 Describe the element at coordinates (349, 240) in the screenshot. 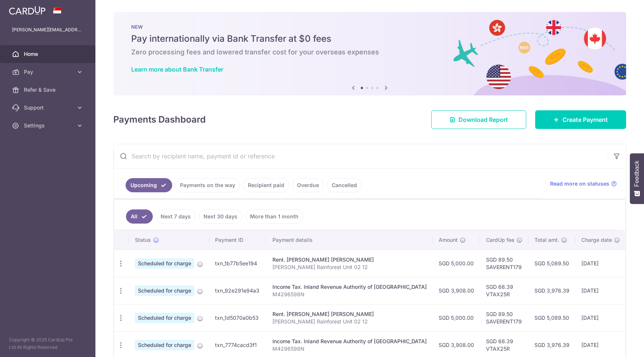

I see `th: Payment details` at that location.